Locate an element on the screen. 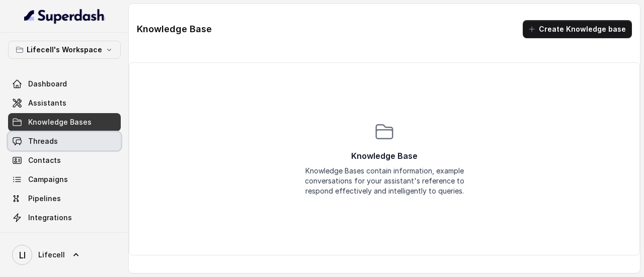  span: Pipelines is located at coordinates (44, 199).